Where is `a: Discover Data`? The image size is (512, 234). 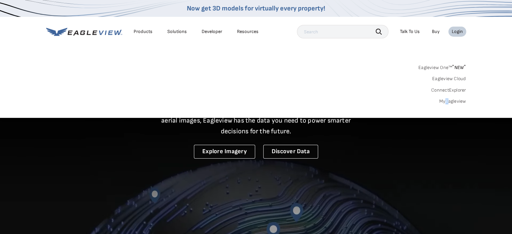
a: Discover Data is located at coordinates (291, 152).